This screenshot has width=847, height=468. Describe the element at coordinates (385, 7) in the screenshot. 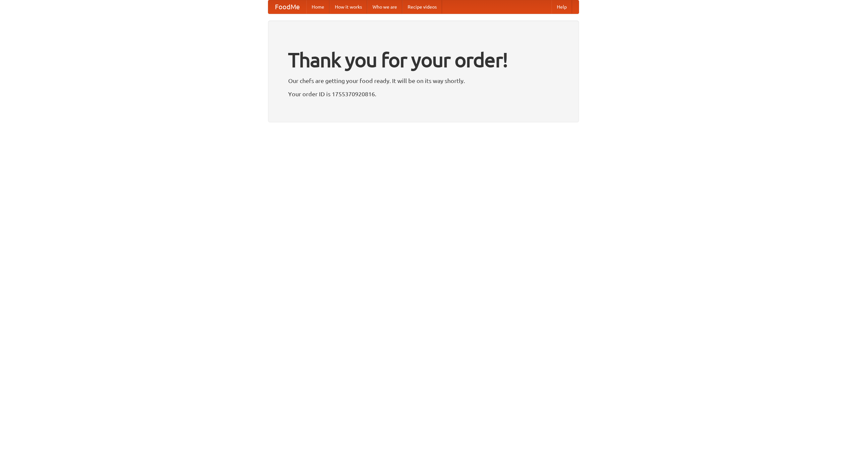

I see `a: Who we are` at that location.